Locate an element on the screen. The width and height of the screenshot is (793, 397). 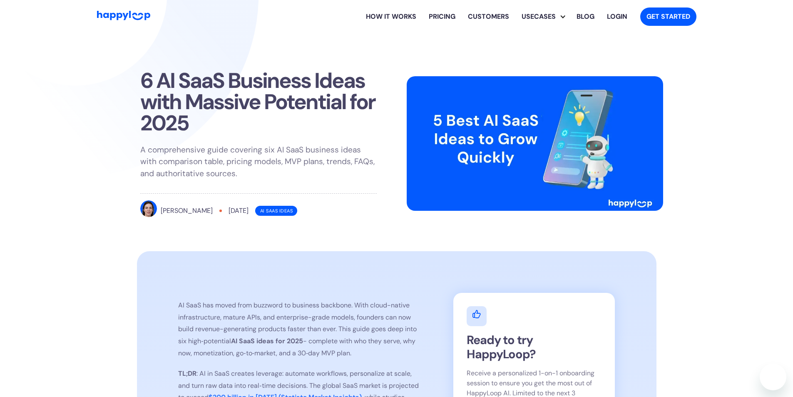
strong: AI SaaS ideas for 2025 is located at coordinates (267, 341).